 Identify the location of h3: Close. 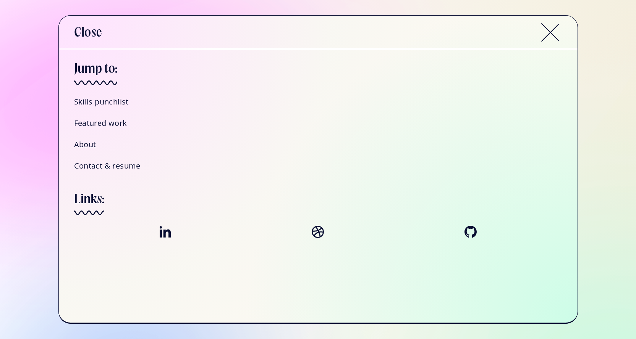
(88, 33).